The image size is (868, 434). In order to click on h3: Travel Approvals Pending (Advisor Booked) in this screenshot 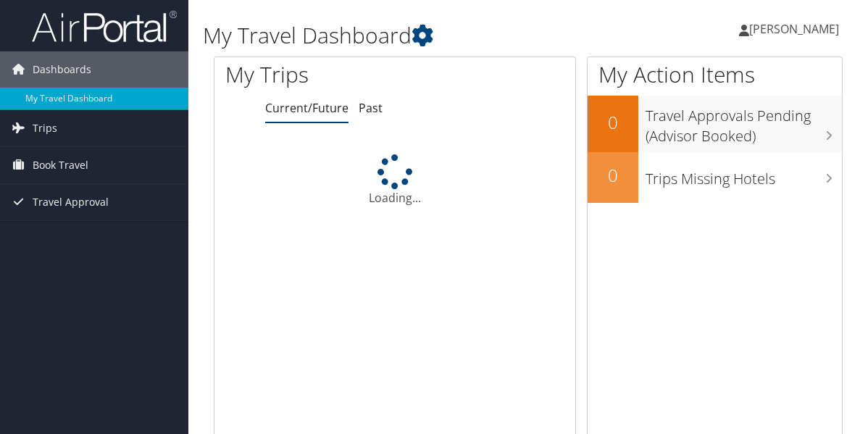, I will do `click(743, 123)`.